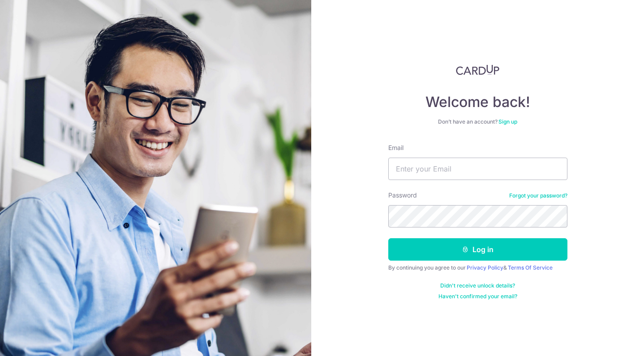 This screenshot has height=356, width=644. I want to click on a: Terms Of Service, so click(530, 268).